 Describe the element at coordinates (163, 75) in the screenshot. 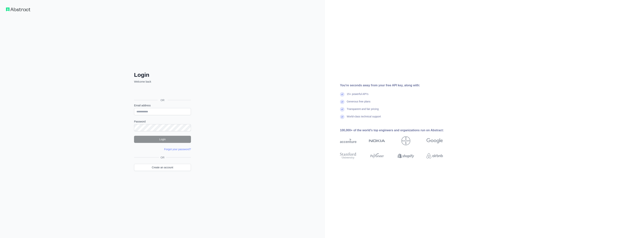

I see `h2: Login` at that location.